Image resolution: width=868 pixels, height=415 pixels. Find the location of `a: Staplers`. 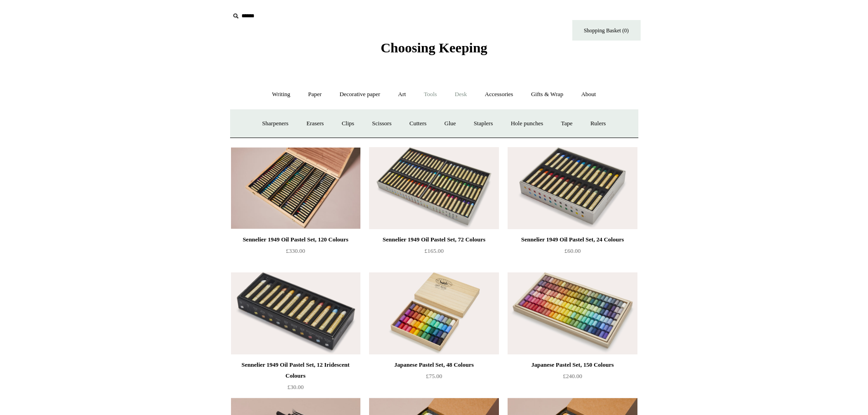

a: Staplers is located at coordinates (484, 124).